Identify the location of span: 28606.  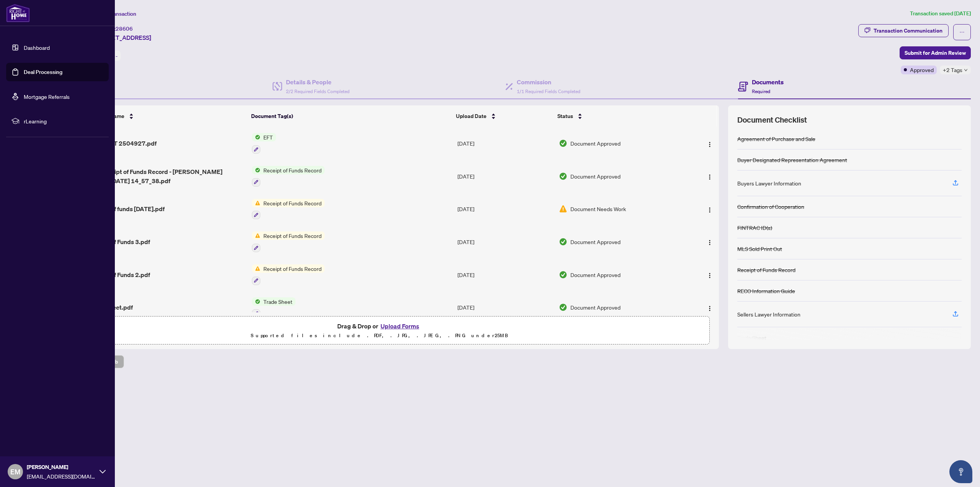
(124, 29).